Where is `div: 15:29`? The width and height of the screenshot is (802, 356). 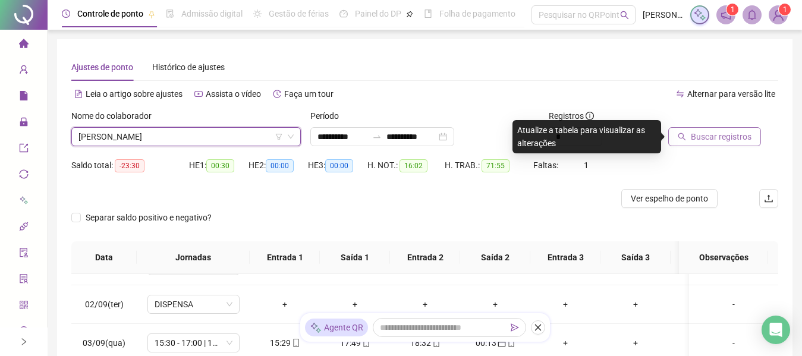
div: 15:29 is located at coordinates (285, 343).